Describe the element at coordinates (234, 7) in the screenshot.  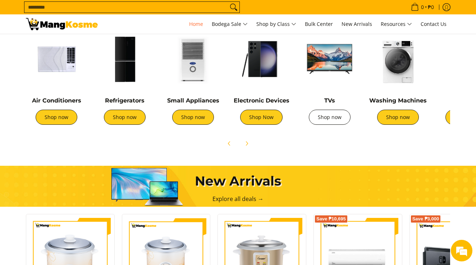
I see `button: Search` at that location.